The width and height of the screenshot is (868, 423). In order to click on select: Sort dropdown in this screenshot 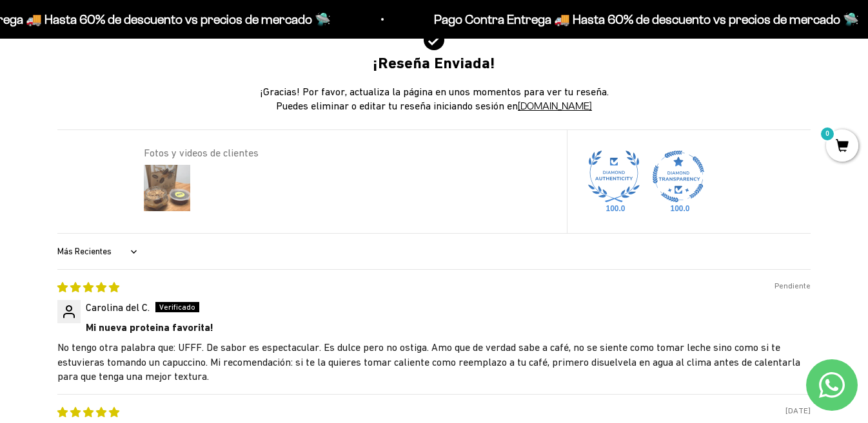, I will do `click(99, 252)`.